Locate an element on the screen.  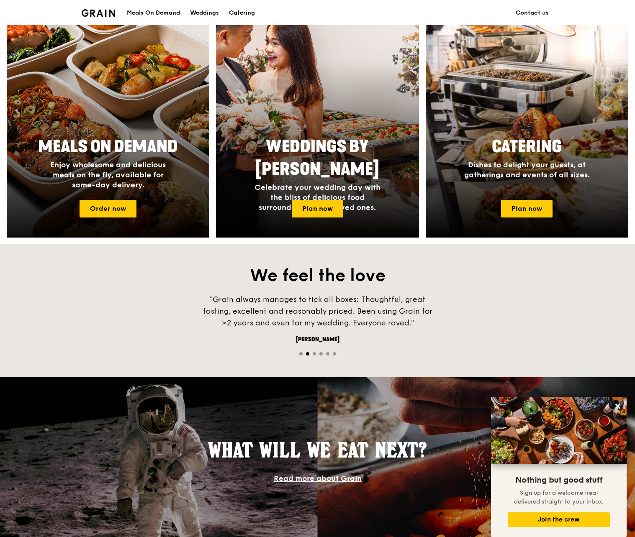
span: Enjoy wholesome and delicious meals on the fly, available for same-day delivery. is located at coordinates (108, 175).